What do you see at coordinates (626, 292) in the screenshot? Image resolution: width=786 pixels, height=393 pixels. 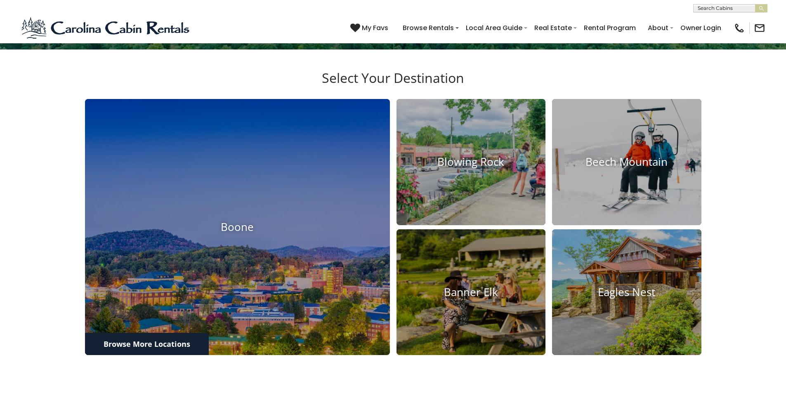 I see `h4: Eagles Nest` at bounding box center [626, 292].